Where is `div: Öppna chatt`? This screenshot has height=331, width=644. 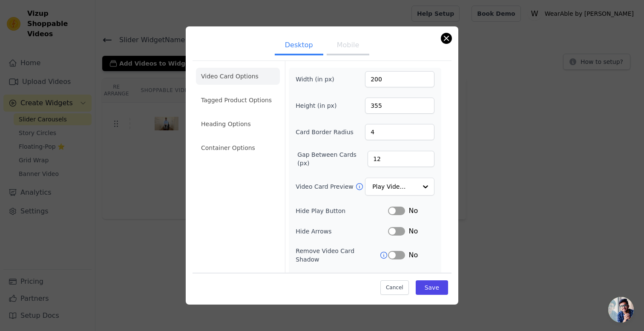
div: Öppna chatt is located at coordinates (621, 310).